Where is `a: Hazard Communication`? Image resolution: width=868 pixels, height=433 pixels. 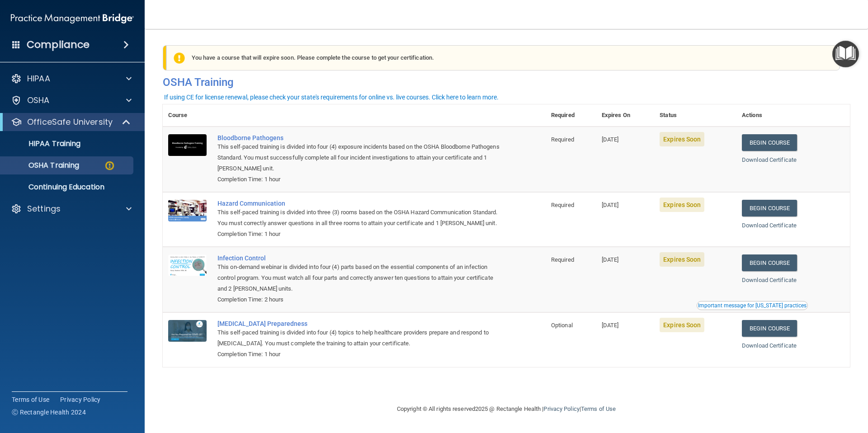
a: Hazard Communication is located at coordinates (359, 203).